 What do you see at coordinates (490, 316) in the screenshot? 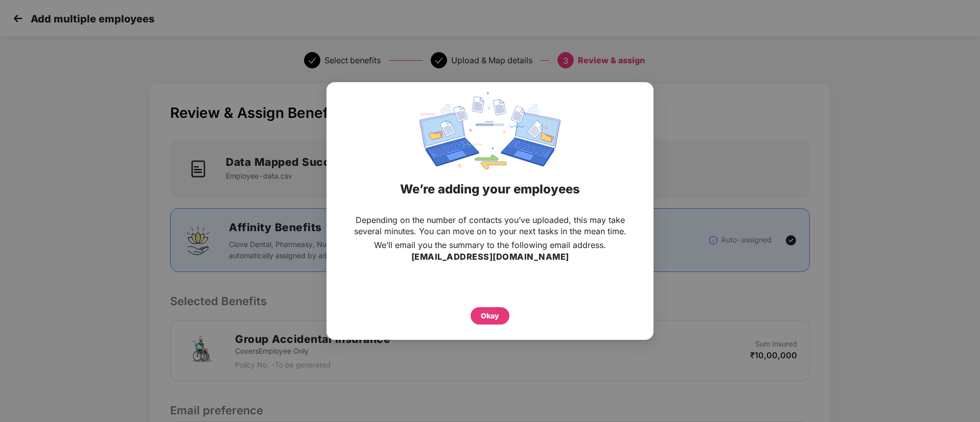
I see `div: Okay` at bounding box center [490, 316].